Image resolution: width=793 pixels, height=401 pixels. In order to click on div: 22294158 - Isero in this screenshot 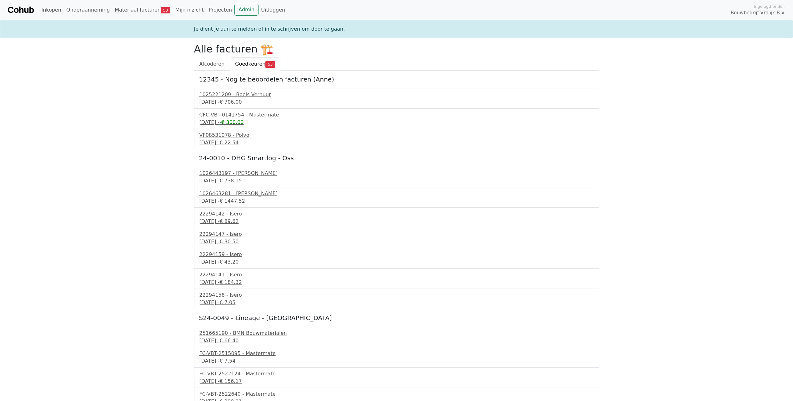, I will do `click(397, 295)`.